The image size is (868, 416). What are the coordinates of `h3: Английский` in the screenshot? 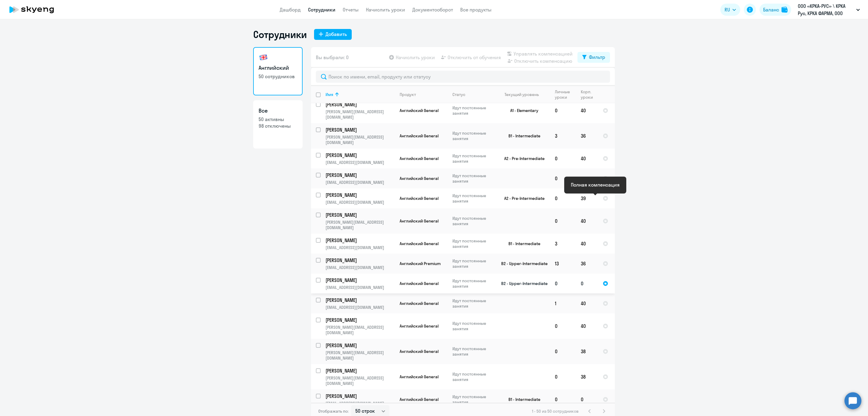 It's located at (278, 68).